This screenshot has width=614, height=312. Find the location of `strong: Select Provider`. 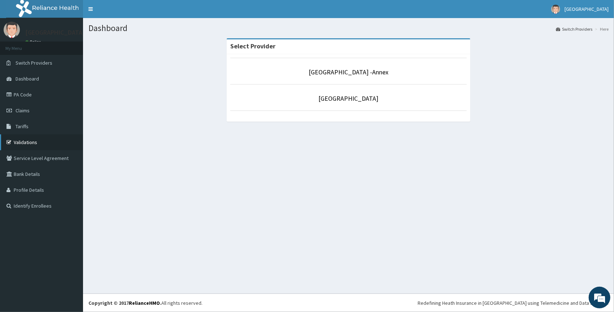

strong: Select Provider is located at coordinates (253, 46).